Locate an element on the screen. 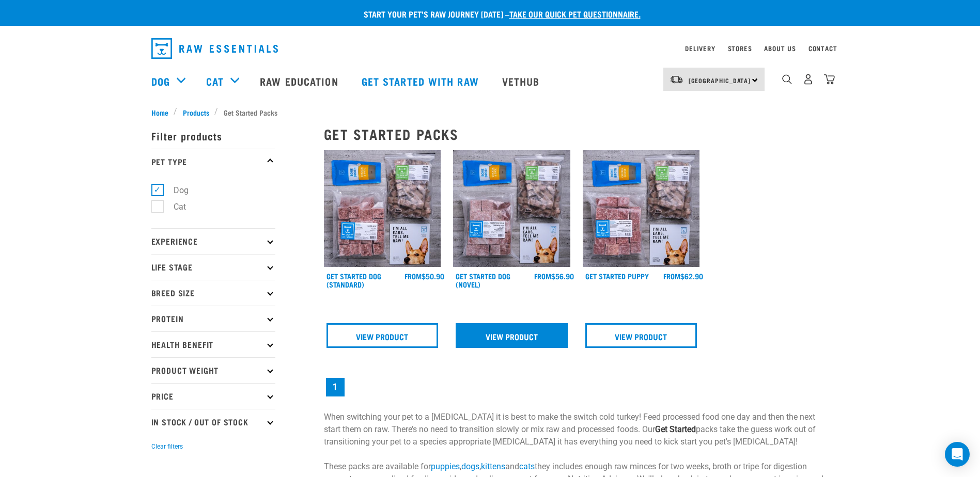  img: van-moving.png is located at coordinates (676, 80).